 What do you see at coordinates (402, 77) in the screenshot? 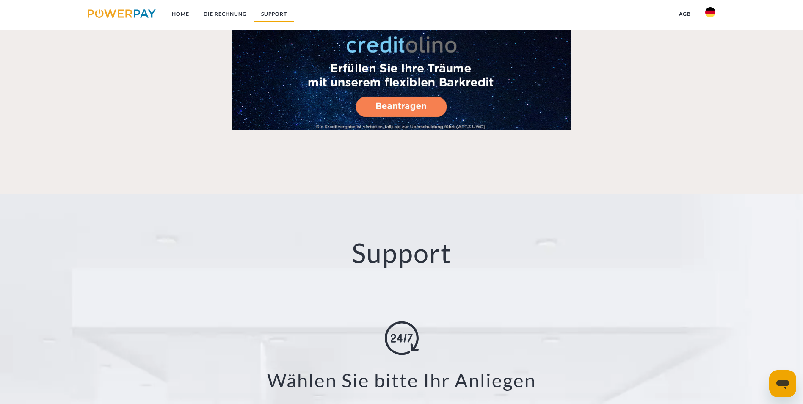
I see `a: Fallback Image` at bounding box center [402, 77].